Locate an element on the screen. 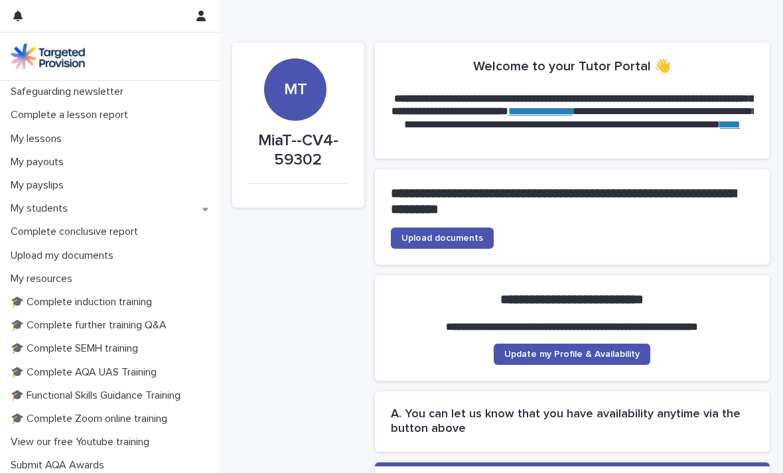 The height and width of the screenshot is (473, 783). p: 🎓 Complete AQA UAS Training is located at coordinates (86, 372).